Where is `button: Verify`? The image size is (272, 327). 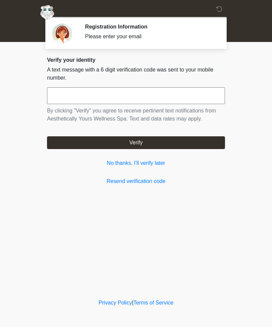
button: Verify is located at coordinates (136, 143).